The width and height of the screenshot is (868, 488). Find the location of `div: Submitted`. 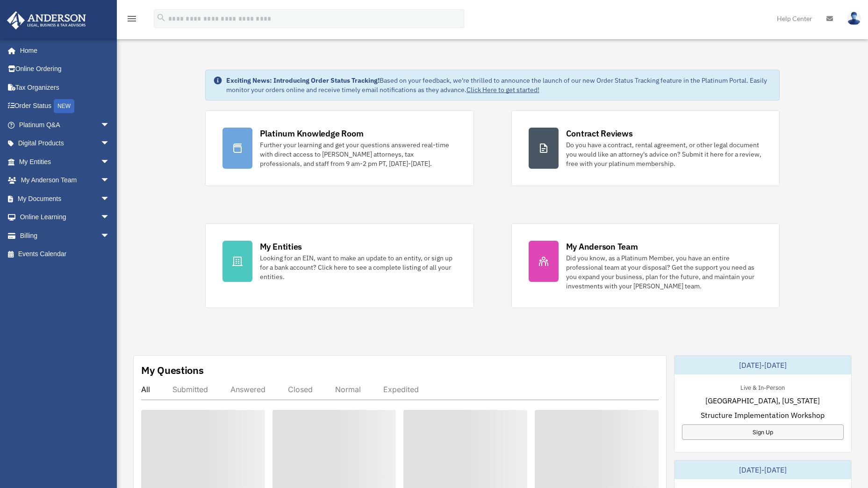

div: Submitted is located at coordinates (190, 389).